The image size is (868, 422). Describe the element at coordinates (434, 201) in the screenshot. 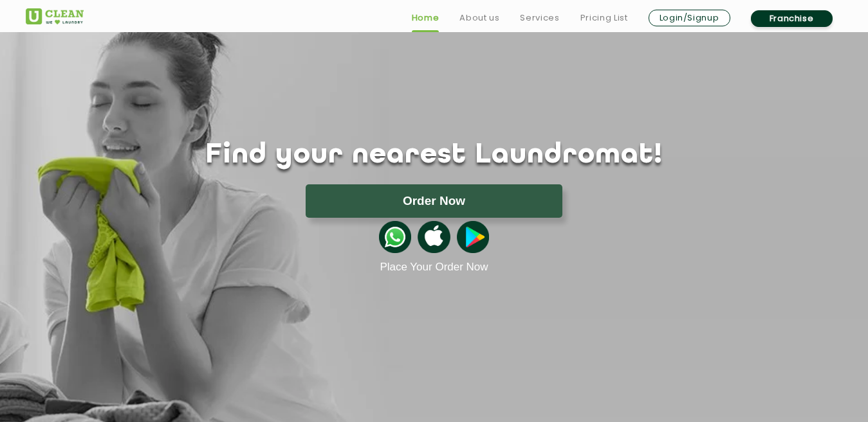

I see `button: Order Now` at that location.